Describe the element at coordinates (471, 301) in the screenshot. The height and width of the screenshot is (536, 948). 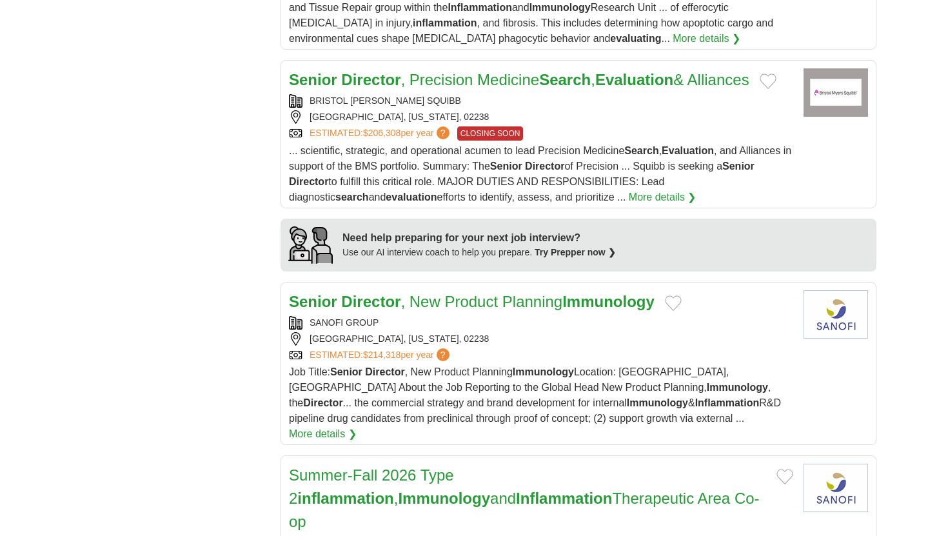
I see `a: Senior Director, New Product PlanningImmunology` at that location.